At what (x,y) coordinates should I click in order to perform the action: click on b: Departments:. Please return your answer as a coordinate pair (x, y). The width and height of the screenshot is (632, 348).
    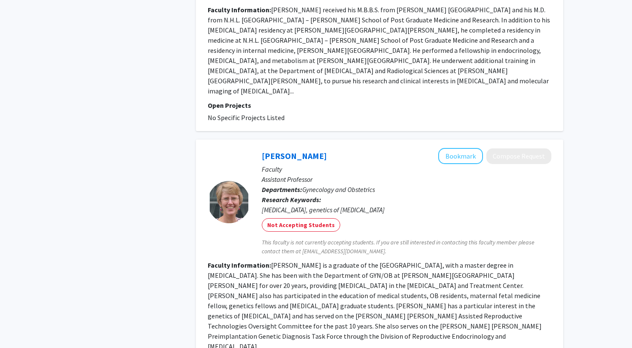
    Looking at the image, I should click on (282, 189).